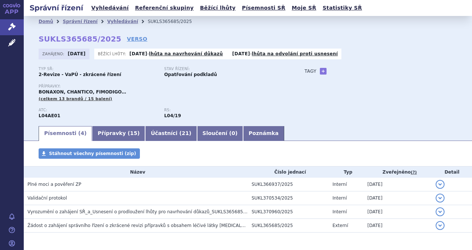 This screenshot has width=472, height=250. Describe the element at coordinates (171, 134) in the screenshot. I see `a: Účastníci (21)` at that location.